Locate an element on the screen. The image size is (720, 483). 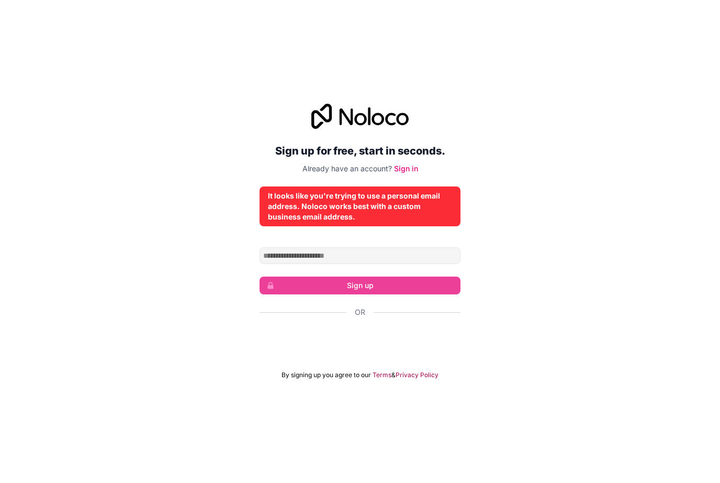
h2: Sign up for free, start in seconds. is located at coordinates (360, 151).